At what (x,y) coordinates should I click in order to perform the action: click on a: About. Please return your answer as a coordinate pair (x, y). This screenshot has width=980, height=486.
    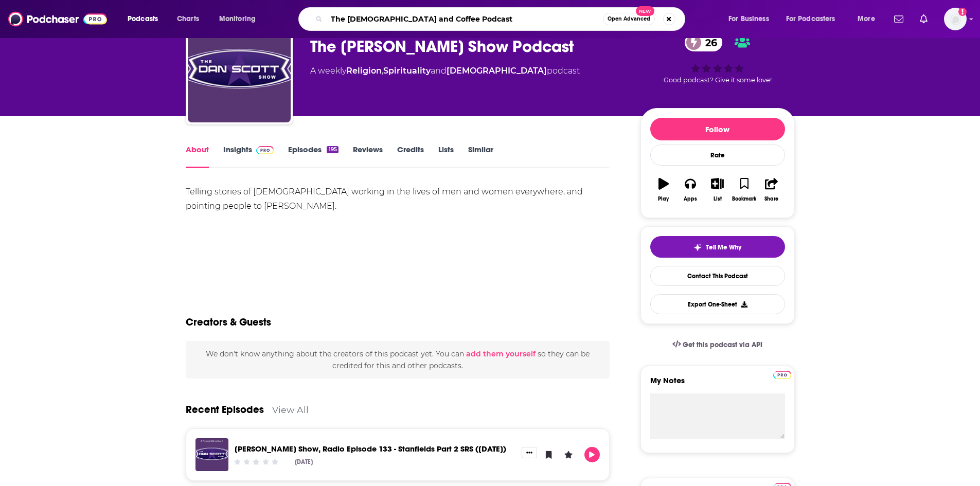
    Looking at the image, I should click on (197, 156).